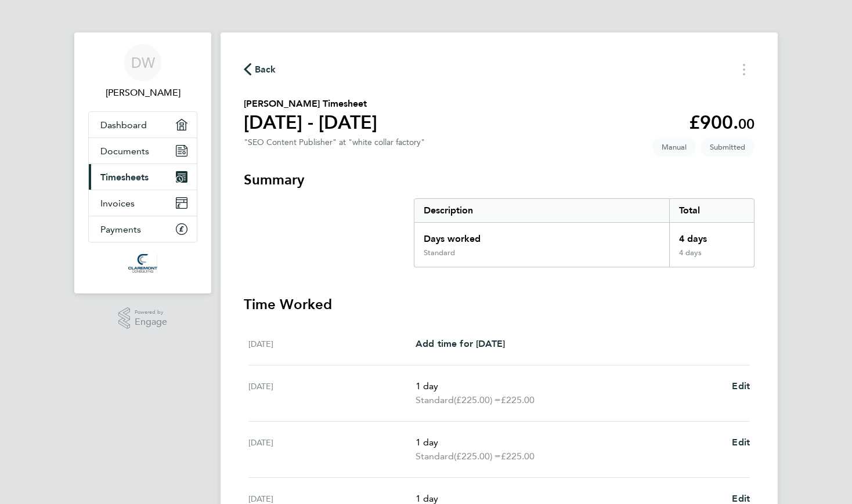 Image resolution: width=852 pixels, height=504 pixels. Describe the element at coordinates (143, 229) in the screenshot. I see `a: Payments` at that location.